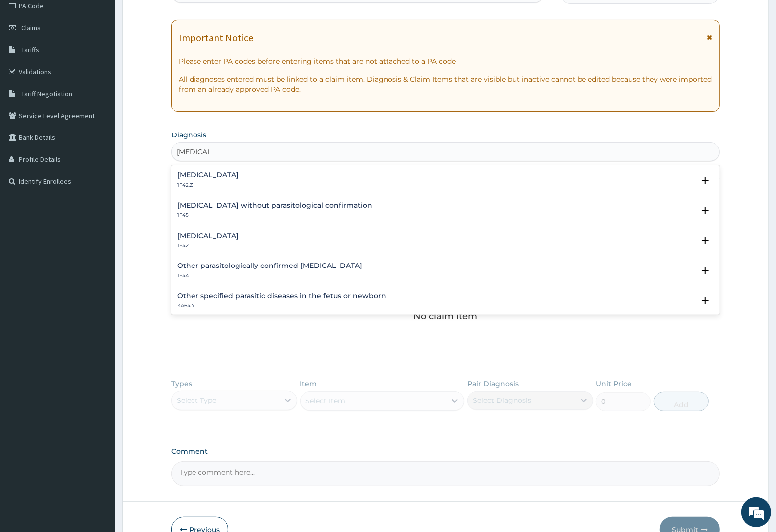 This screenshot has width=776, height=532. Describe the element at coordinates (30, 50) in the screenshot. I see `span: Tariffs` at that location.